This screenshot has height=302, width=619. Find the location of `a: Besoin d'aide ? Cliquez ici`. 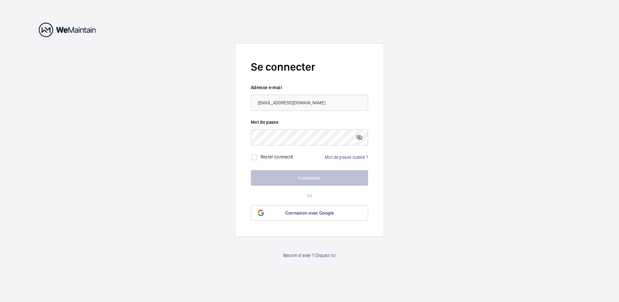

a: Besoin d'aide ? Cliquez ici is located at coordinates (310, 255).